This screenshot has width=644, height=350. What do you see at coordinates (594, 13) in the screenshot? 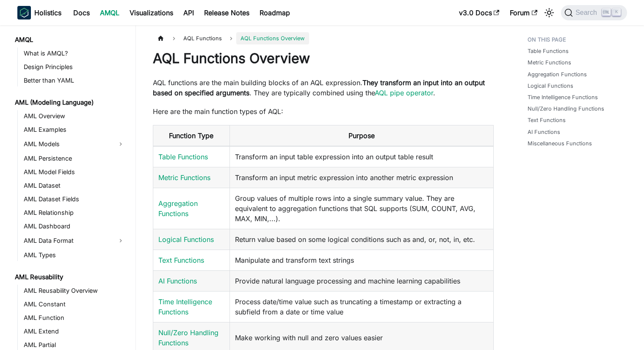
I see `button: Search (Ctrl+K)` at bounding box center [594, 13].